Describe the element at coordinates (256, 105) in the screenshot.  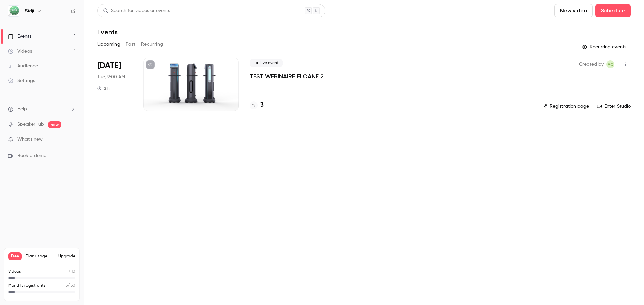
I see `a: 3` at that location.